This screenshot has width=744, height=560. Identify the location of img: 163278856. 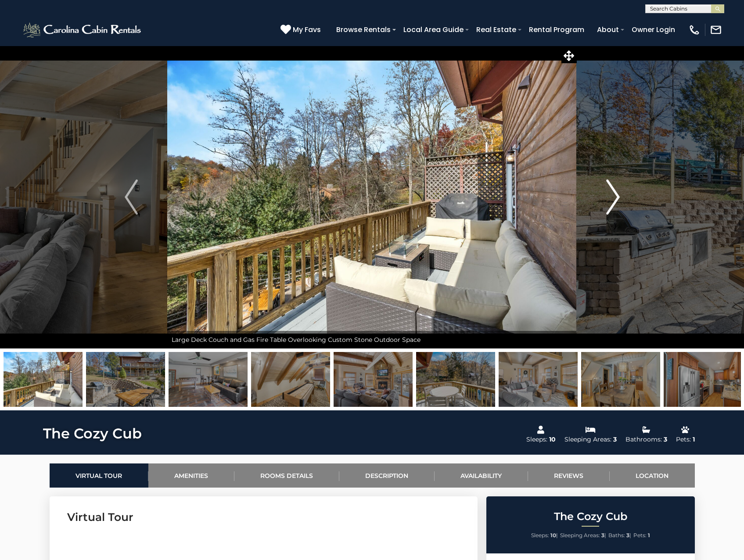
(456, 379).